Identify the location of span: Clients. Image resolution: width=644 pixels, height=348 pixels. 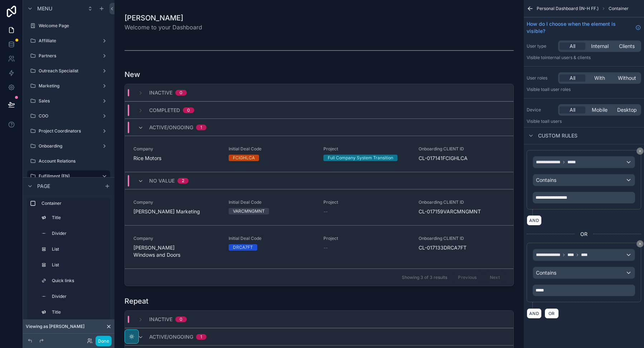
(627, 47).